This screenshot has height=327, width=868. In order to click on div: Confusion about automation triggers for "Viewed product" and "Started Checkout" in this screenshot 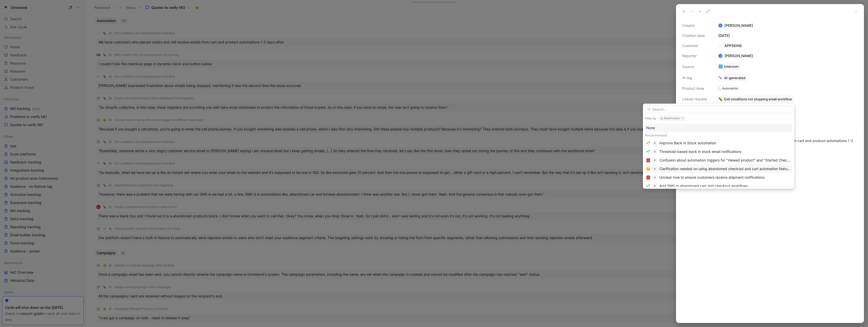, I will do `click(725, 160)`.